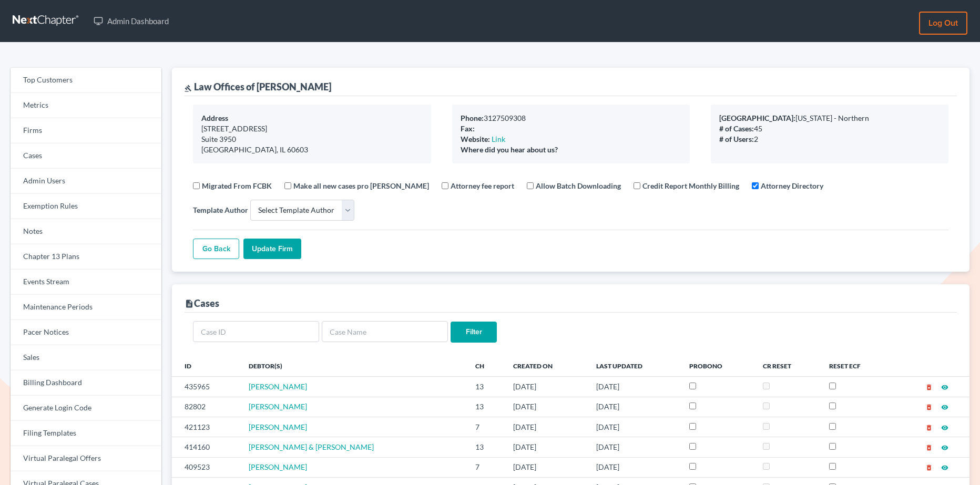  Describe the element at coordinates (131, 21) in the screenshot. I see `a: Admin Dashboard` at that location.